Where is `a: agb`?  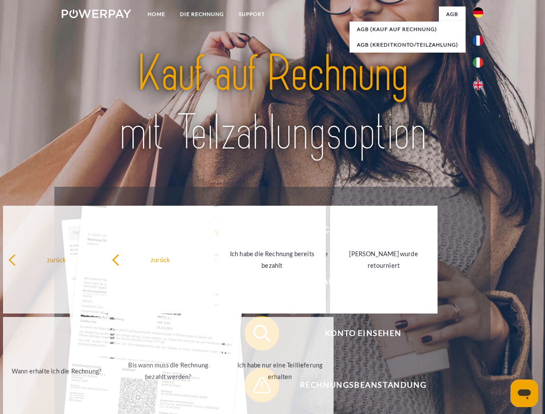 a: agb is located at coordinates (452, 14).